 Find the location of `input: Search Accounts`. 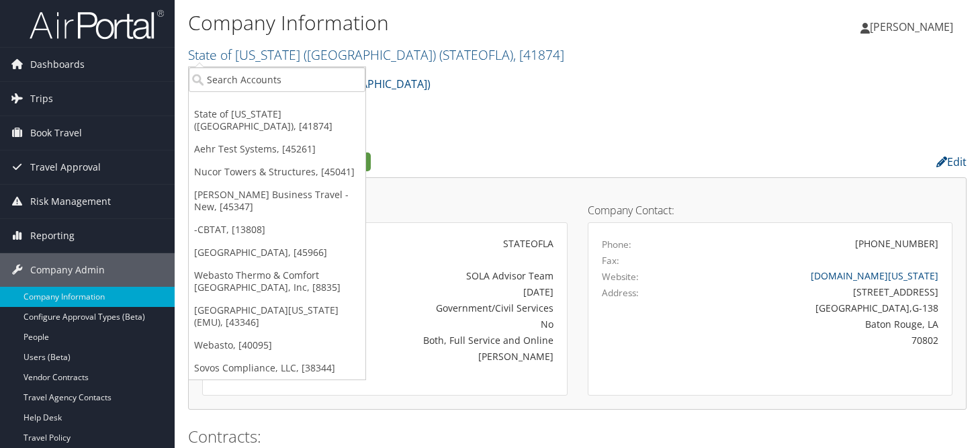

input: Search Accounts is located at coordinates (277, 79).